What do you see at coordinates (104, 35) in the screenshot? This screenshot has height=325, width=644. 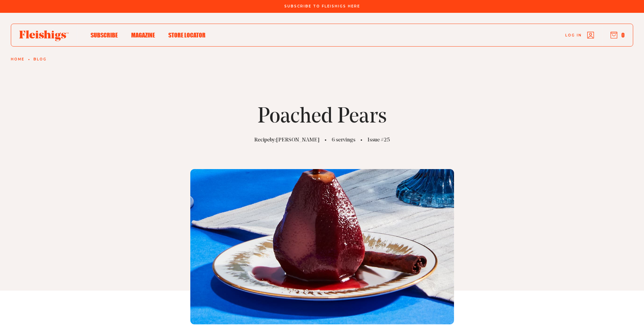 I see `a: Subscribe` at bounding box center [104, 35].